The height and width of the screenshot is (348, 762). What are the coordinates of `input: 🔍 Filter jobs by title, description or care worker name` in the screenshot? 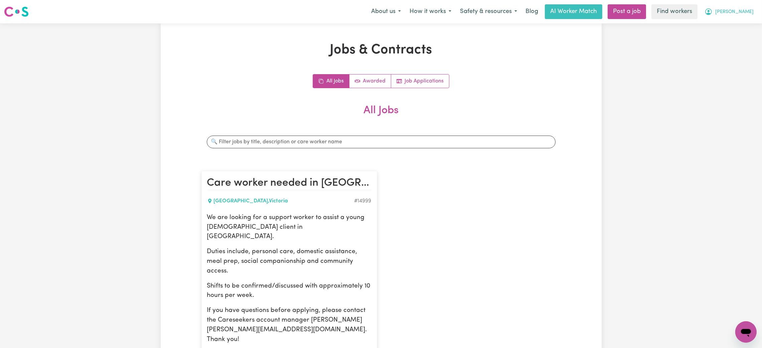 It's located at (381, 142).